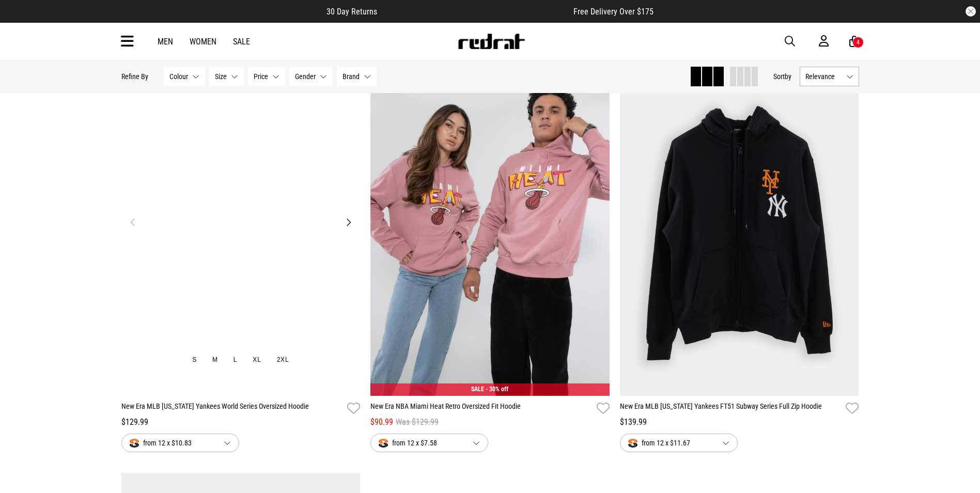 The width and height of the screenshot is (980, 493). Describe the element at coordinates (179, 77) in the screenshot. I see `span: Colour` at that location.